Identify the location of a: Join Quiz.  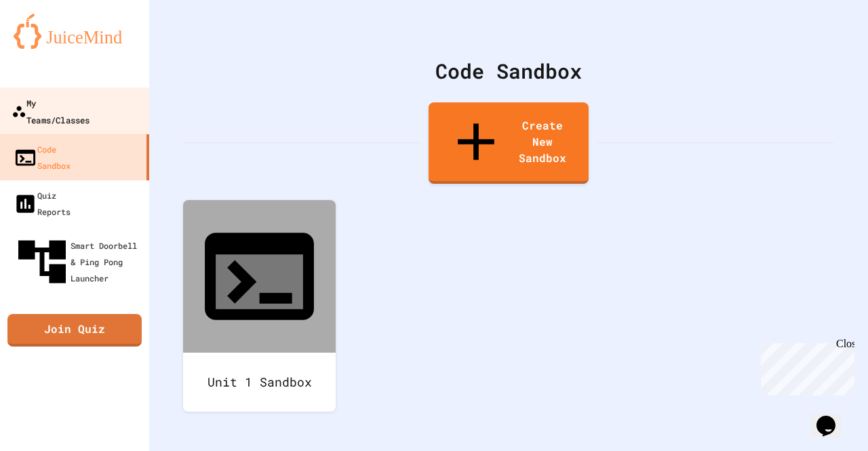
(74, 330).